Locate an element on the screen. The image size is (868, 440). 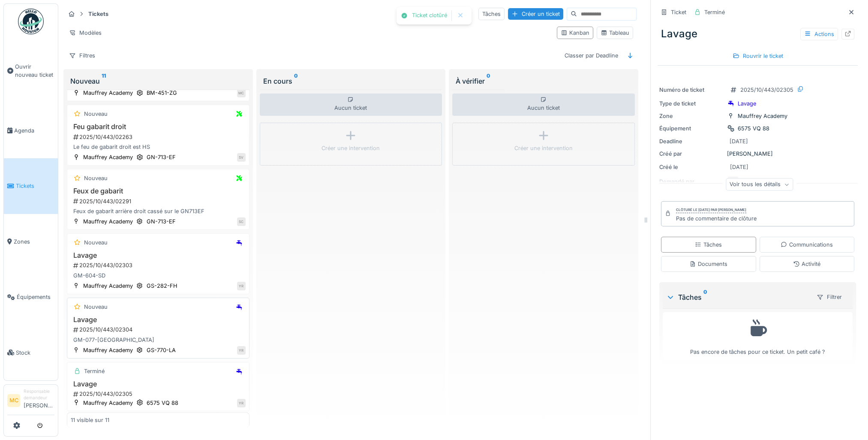
a: Ouvrir nouveau ticket is located at coordinates (31, 71).